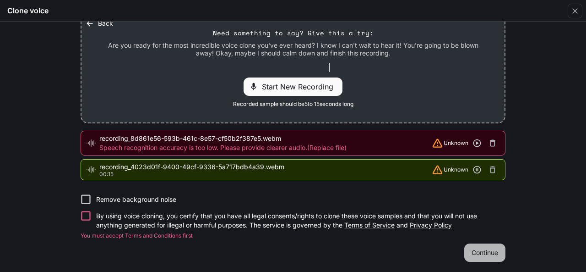  What do you see at coordinates (136, 199) in the screenshot?
I see `p: Remove background noise` at bounding box center [136, 199].